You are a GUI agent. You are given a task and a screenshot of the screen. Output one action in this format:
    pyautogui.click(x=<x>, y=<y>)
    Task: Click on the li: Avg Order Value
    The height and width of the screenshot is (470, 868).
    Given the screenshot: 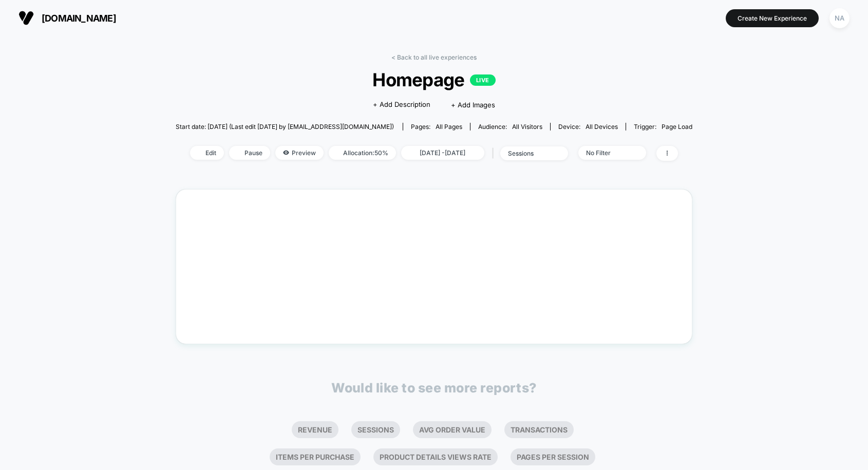 What is the action you would take?
    pyautogui.click(x=452, y=429)
    